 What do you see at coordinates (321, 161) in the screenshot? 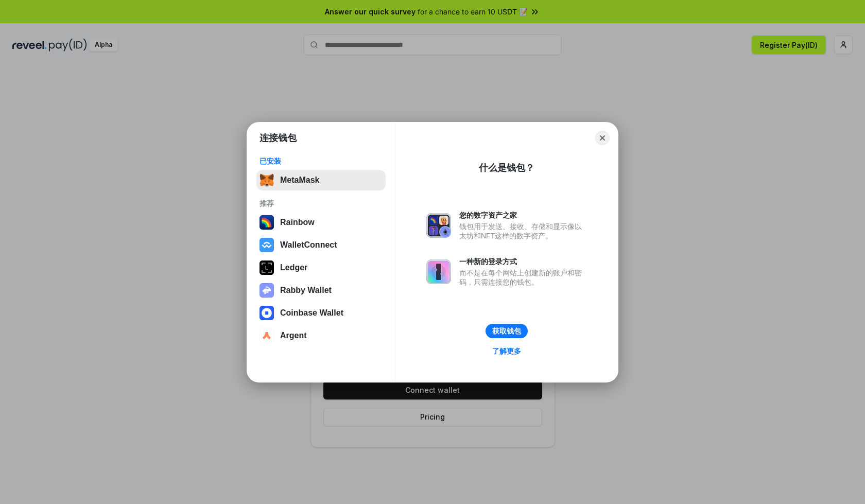
I see `div: 已安装` at bounding box center [321, 161].